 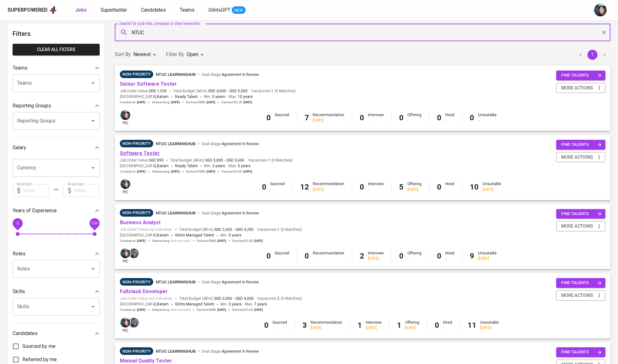 What do you see at coordinates (307, 118) in the screenshot?
I see `b: 7` at bounding box center [307, 118].